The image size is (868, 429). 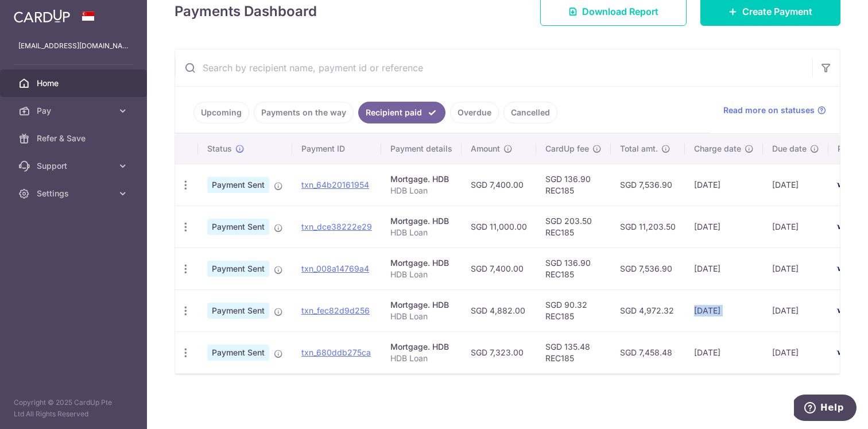 What do you see at coordinates (775, 111) in the screenshot?
I see `a: Read more on statuses` at bounding box center [775, 111].